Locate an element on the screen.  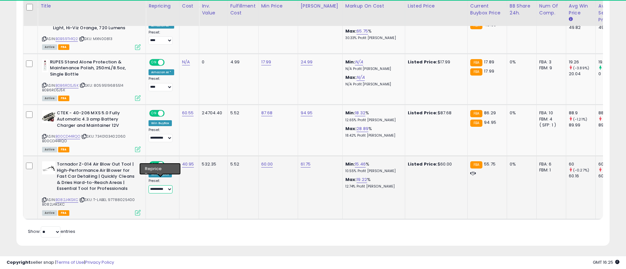
div: Amazon AI * is located at coordinates (161, 72).